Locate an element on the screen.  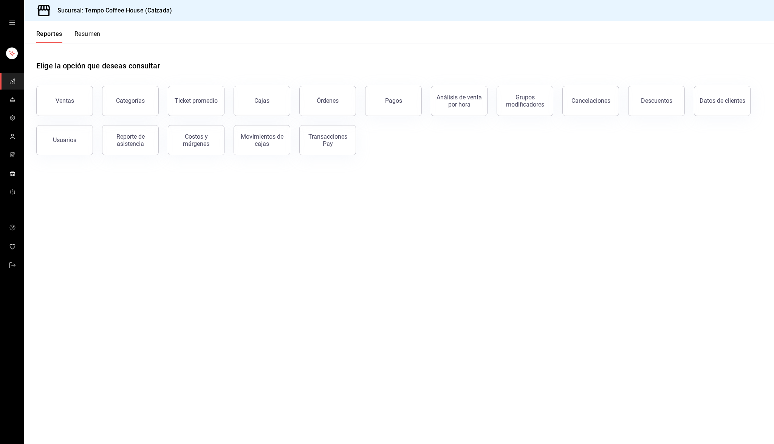
div: Costos y márgenes is located at coordinates (196, 140).